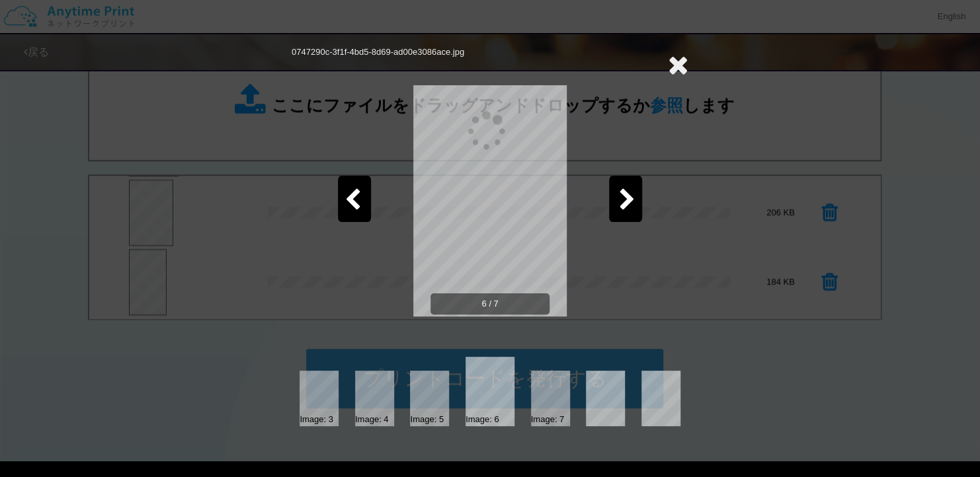 The height and width of the screenshot is (477, 980). I want to click on div: Image: 7, so click(547, 420).